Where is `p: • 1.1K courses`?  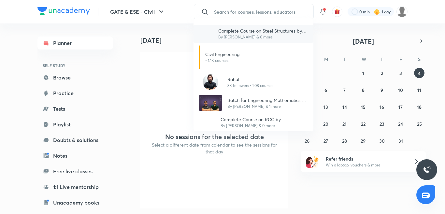 p: • 1.1K courses is located at coordinates (222, 61).